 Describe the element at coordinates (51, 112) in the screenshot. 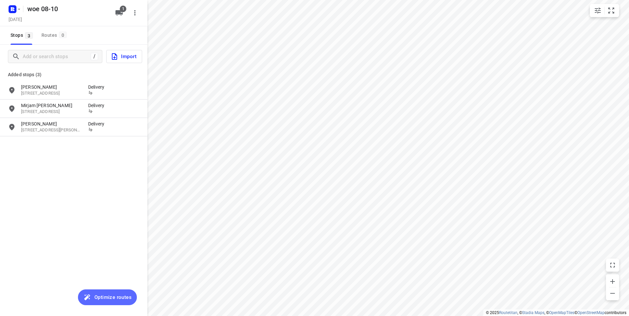

I see `p: Binnenrottehof 21, 3011HD, Rotterdam, NL` at that location.